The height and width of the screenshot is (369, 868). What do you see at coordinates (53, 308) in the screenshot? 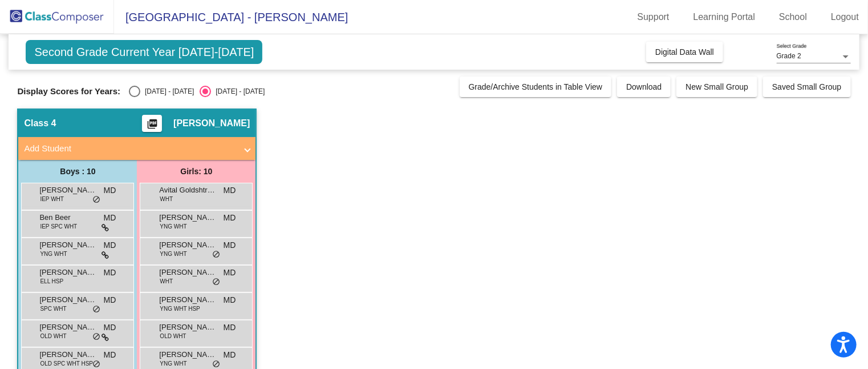
I see `span: SPC WHT` at bounding box center [53, 308].